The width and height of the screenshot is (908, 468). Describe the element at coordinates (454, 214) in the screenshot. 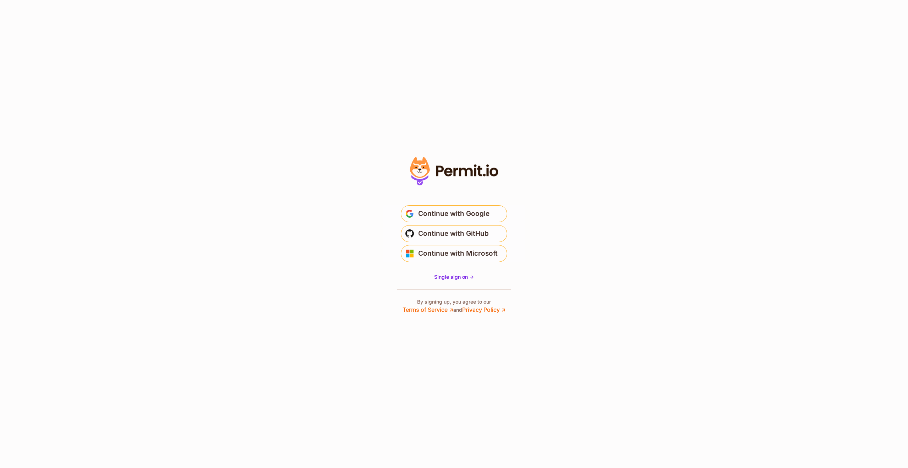

I see `span: Continue with Google` at that location.